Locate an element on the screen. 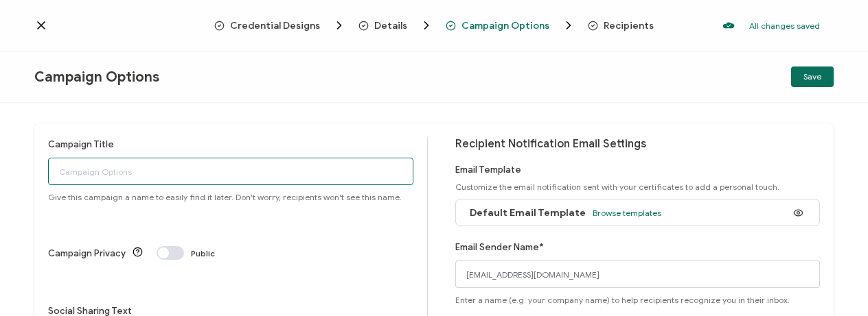  button: Save is located at coordinates (812, 77).